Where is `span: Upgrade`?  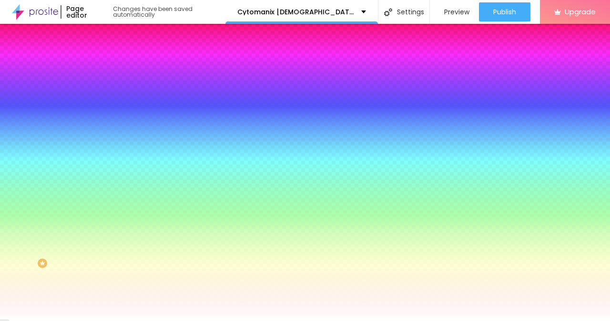 span: Upgrade is located at coordinates (580, 11).